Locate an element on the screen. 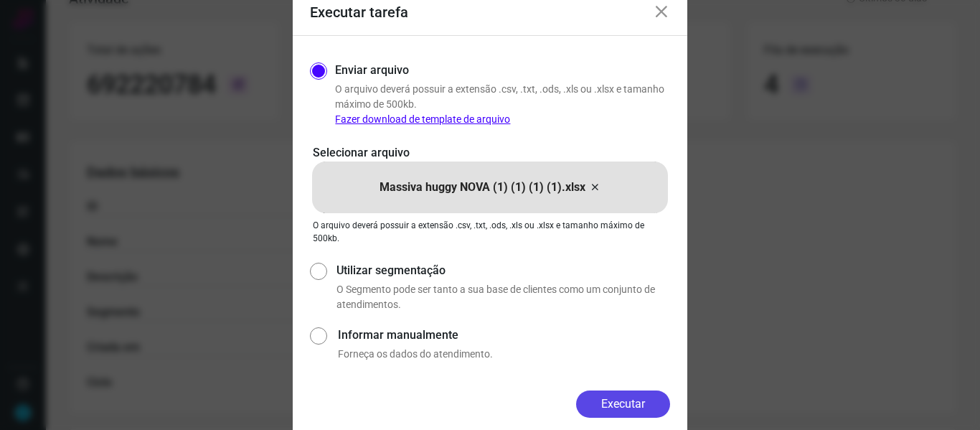  h3: Executar tarefa is located at coordinates (359, 12).